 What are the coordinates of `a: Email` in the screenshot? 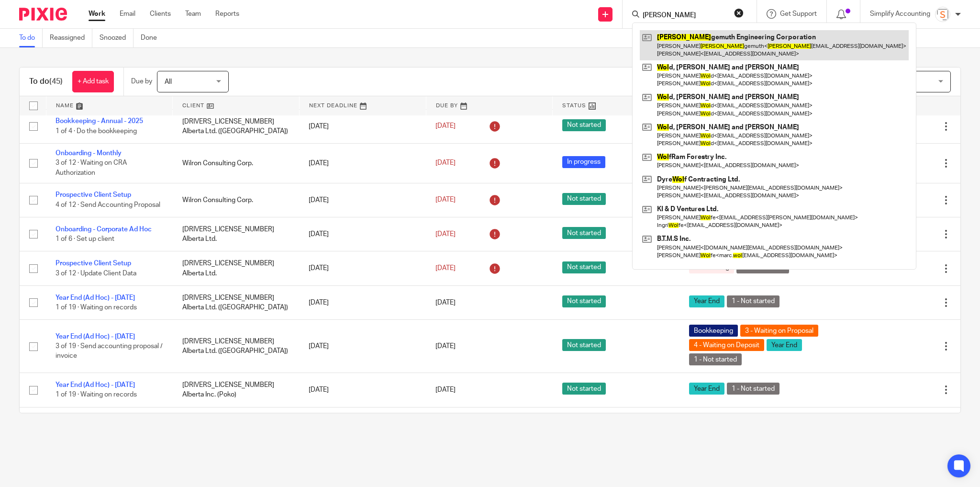 It's located at (128, 13).